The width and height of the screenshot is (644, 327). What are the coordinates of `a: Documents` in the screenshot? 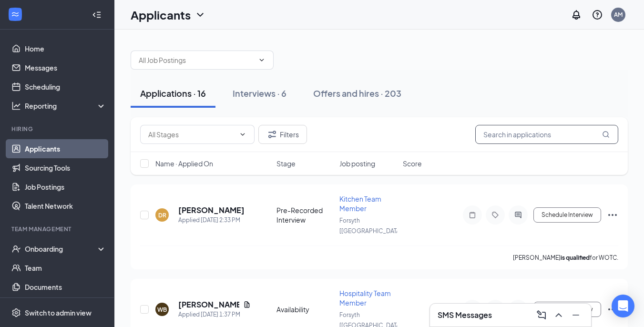 It's located at (65, 287).